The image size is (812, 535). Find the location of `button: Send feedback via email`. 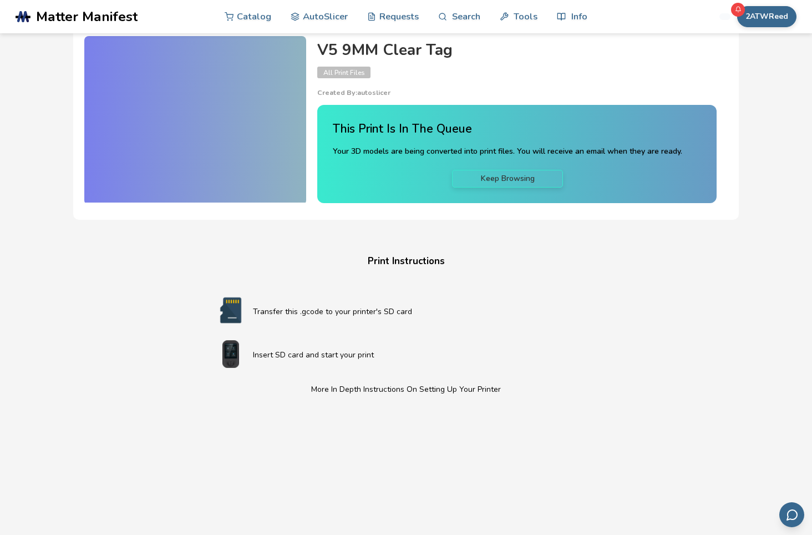

button: Send feedback via email is located at coordinates (791, 514).